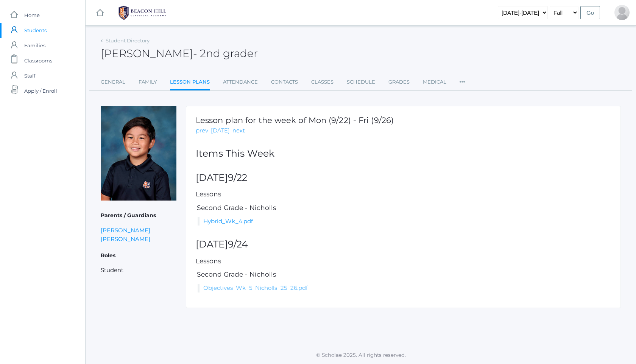  What do you see at coordinates (590, 13) in the screenshot?
I see `input: Go` at bounding box center [590, 13].